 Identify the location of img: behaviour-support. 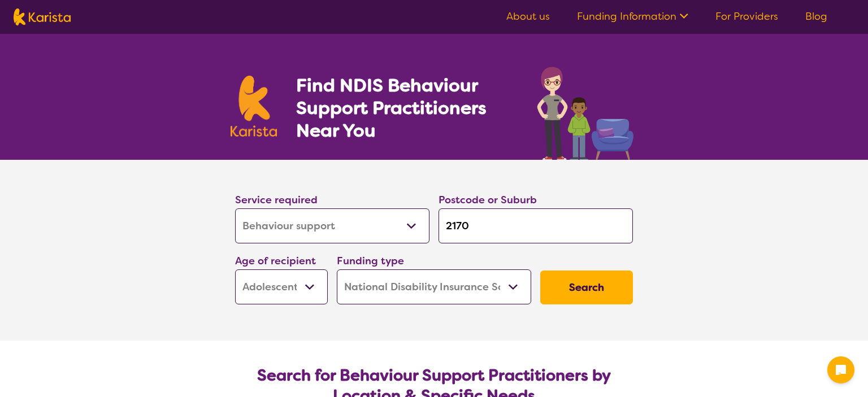
(585, 110).